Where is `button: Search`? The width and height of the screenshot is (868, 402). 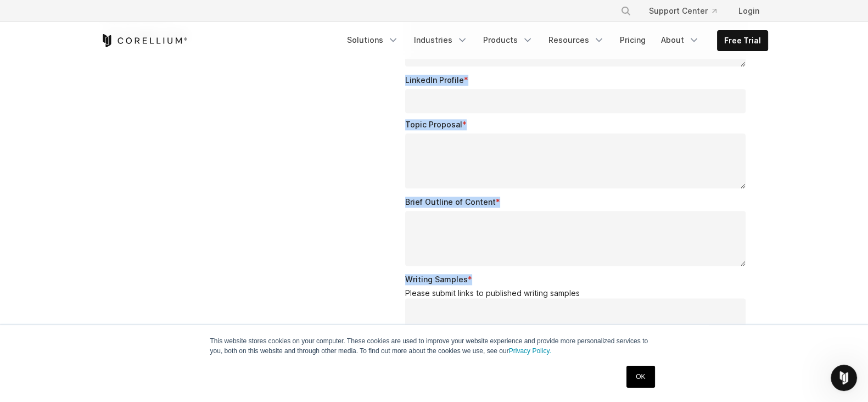 button: Search is located at coordinates (626, 11).